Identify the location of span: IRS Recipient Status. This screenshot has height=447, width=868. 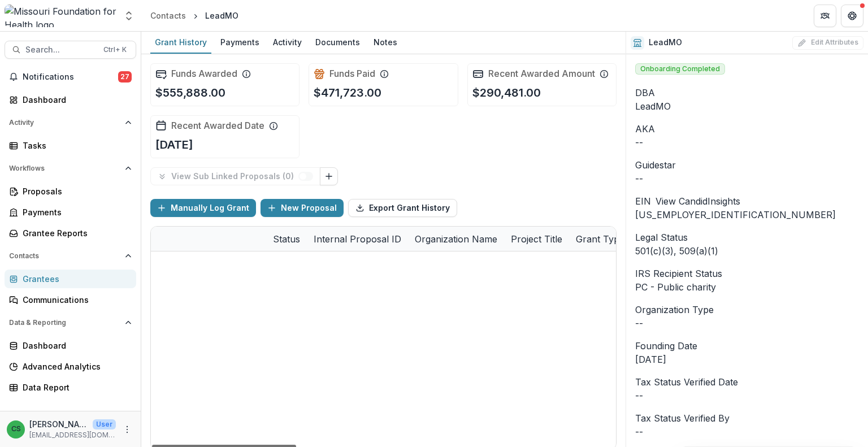
(679, 274).